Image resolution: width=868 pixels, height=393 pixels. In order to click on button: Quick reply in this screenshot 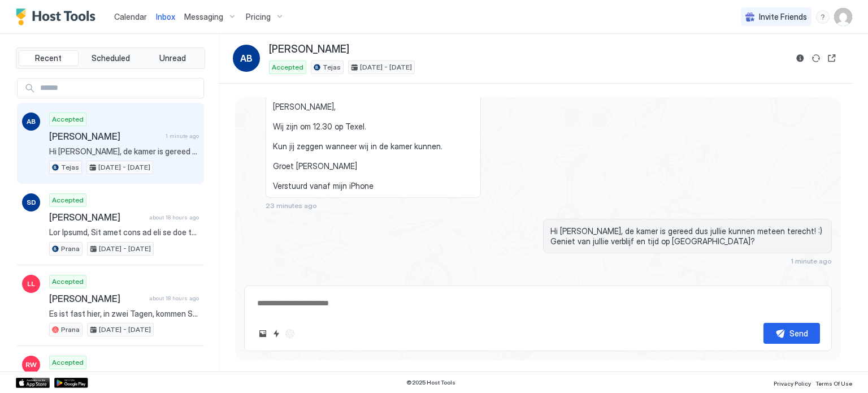, I will do `click(276, 333)`.